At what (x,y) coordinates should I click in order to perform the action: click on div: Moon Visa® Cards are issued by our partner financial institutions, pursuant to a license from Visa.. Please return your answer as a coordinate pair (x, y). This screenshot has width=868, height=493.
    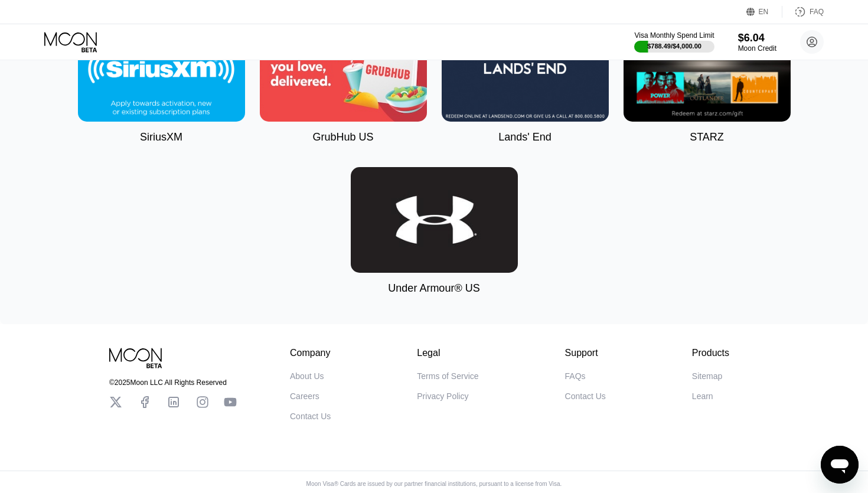
    Looking at the image, I should click on (434, 483).